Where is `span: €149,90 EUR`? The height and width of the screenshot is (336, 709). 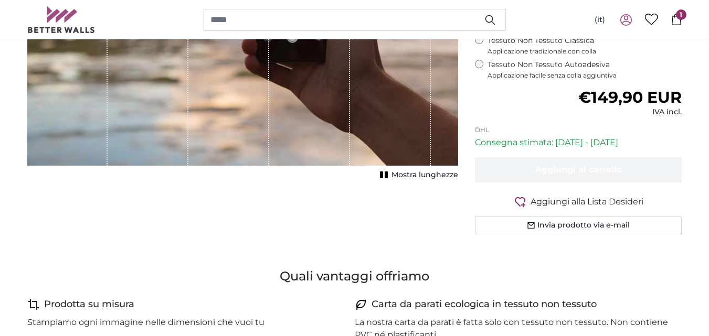
span: €149,90 EUR is located at coordinates (629, 97).